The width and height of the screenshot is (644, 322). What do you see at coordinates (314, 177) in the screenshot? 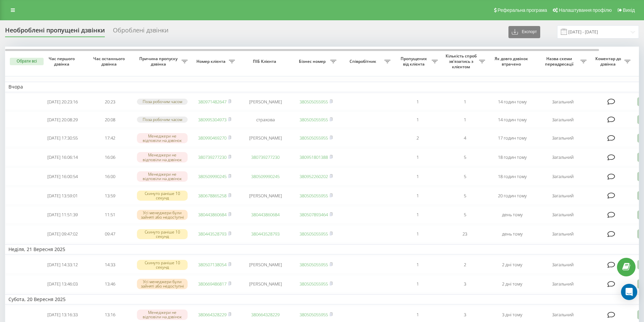
I see `a: 380952260202` at bounding box center [314, 177].